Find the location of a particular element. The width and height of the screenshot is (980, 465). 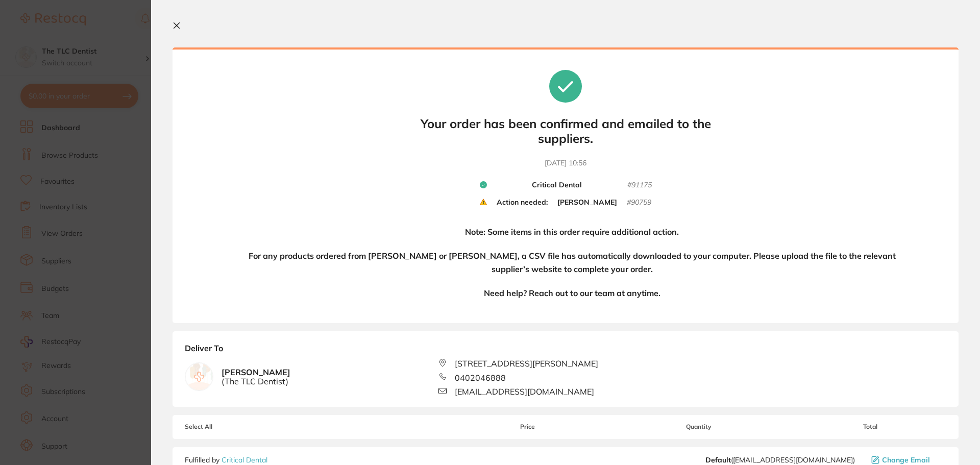

small: # 90759 is located at coordinates (639, 202).